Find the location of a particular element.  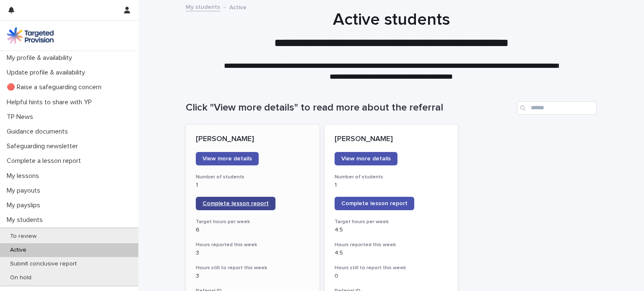

p: Safeguarding newsletter is located at coordinates (44, 146).